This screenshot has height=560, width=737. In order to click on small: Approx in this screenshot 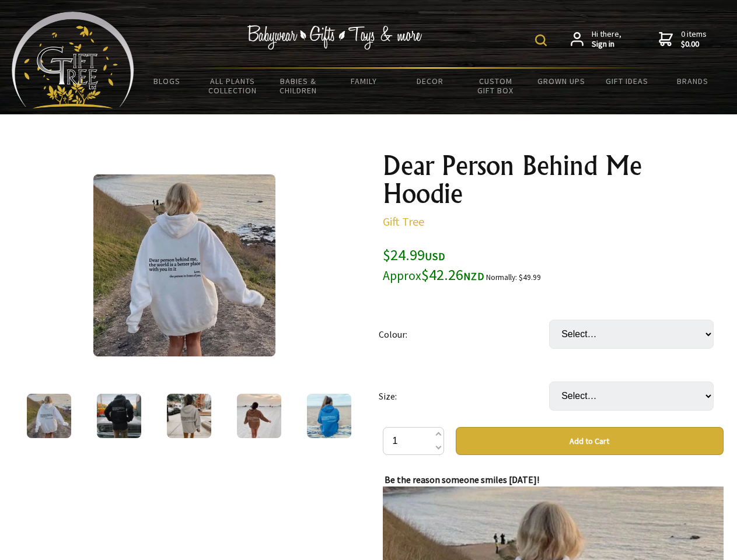, I will do `click(402, 275)`.